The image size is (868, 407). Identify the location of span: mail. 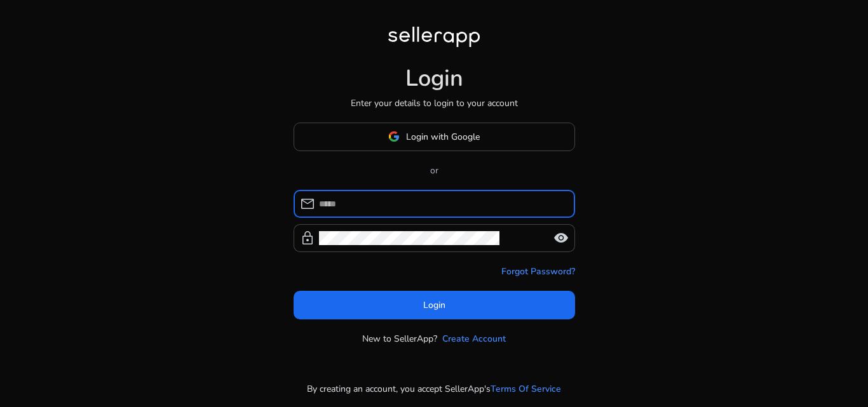
(307, 204).